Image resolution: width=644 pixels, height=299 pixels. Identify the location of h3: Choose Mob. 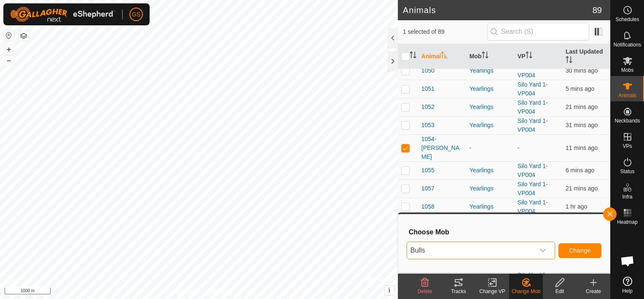
(505, 232).